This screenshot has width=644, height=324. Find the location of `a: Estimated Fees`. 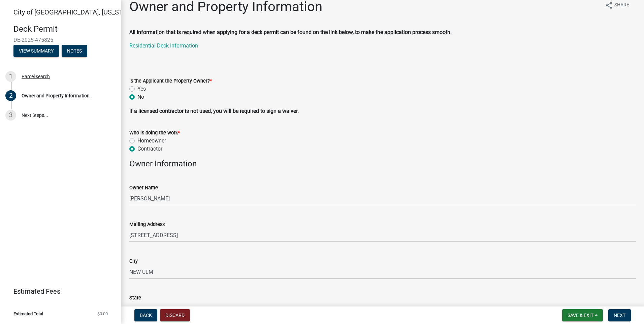

a: Estimated Fees is located at coordinates (58, 291).